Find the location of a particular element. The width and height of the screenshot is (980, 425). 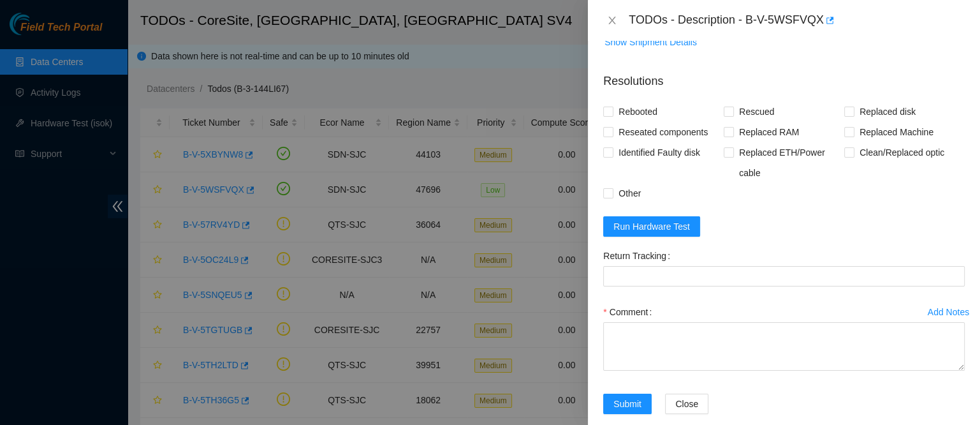

button: Show Shipment Details is located at coordinates (650, 42).